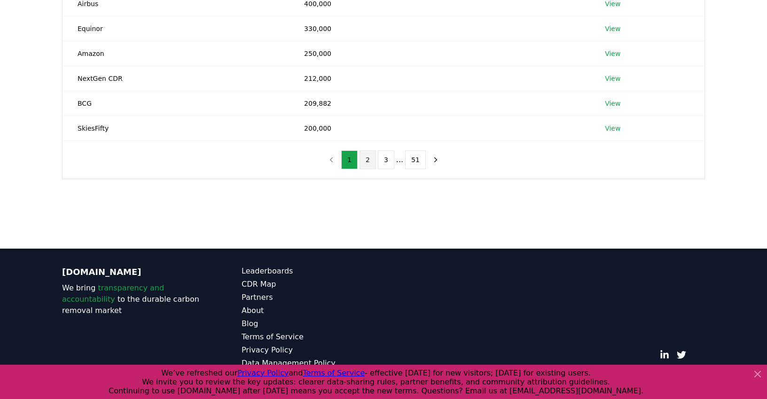  What do you see at coordinates (176, 78) in the screenshot?
I see `td: NextGen CDR` at bounding box center [176, 78].